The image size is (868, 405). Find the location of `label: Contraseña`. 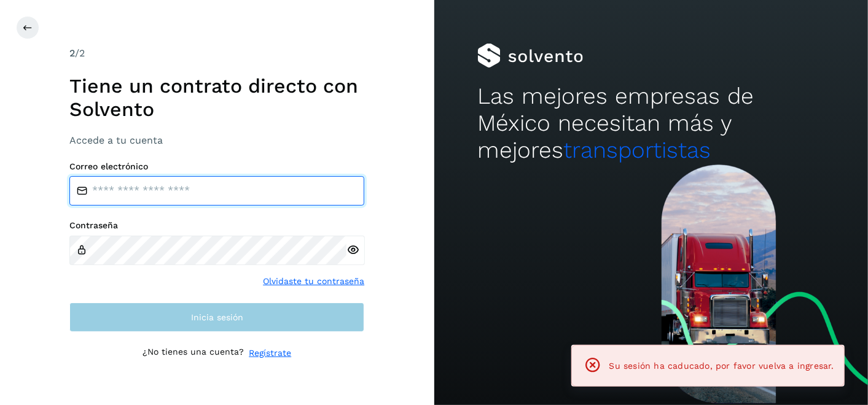

label: Contraseña is located at coordinates (217, 225).